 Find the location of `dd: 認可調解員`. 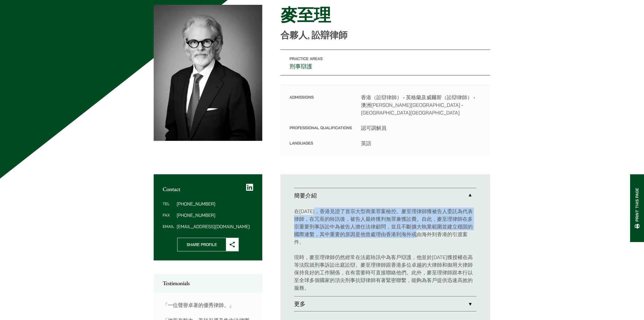

dd: 認可調解員 is located at coordinates (421, 128).